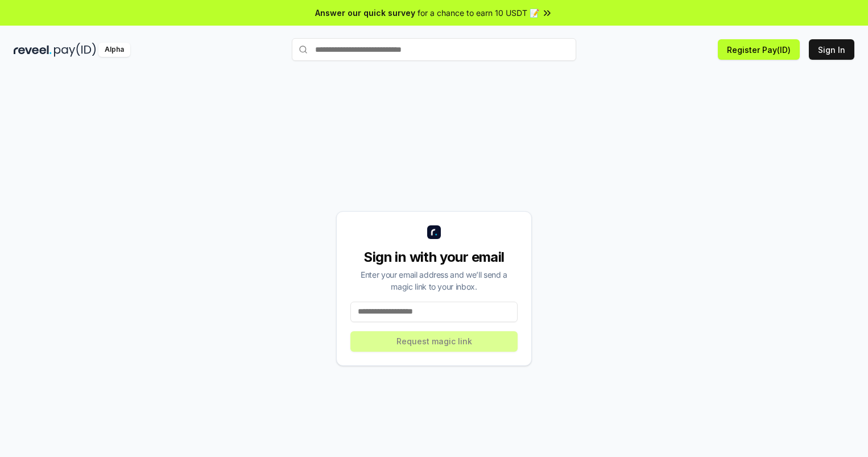  Describe the element at coordinates (831, 50) in the screenshot. I see `button: Sign In` at that location.